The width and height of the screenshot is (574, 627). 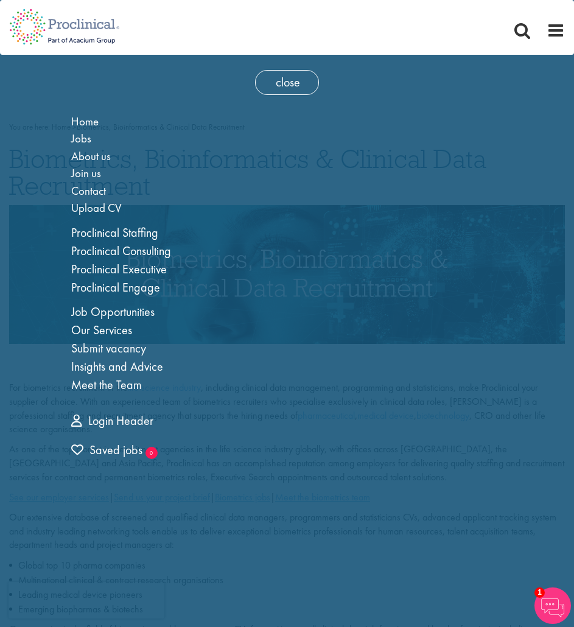 What do you see at coordinates (117, 367) in the screenshot?
I see `a: Insights and Advice` at bounding box center [117, 367].